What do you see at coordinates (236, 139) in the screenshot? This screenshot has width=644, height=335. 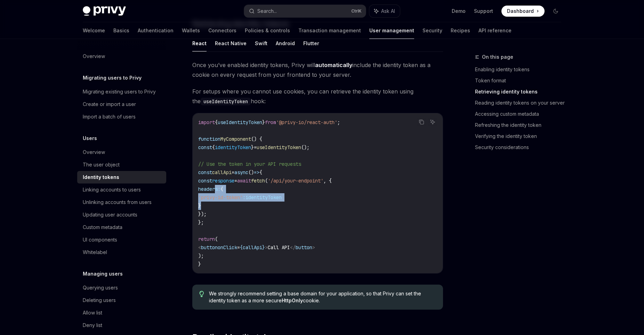 I see `span: MyComponent` at bounding box center [236, 139].